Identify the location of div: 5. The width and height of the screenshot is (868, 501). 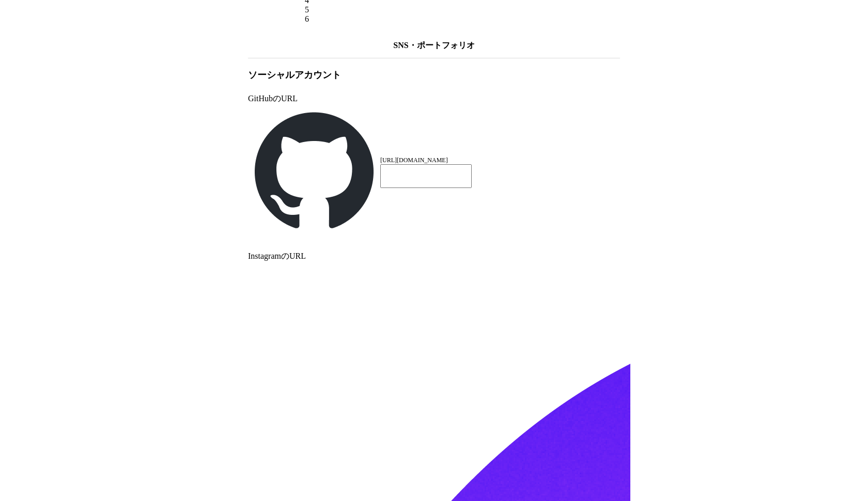
(434, 10).